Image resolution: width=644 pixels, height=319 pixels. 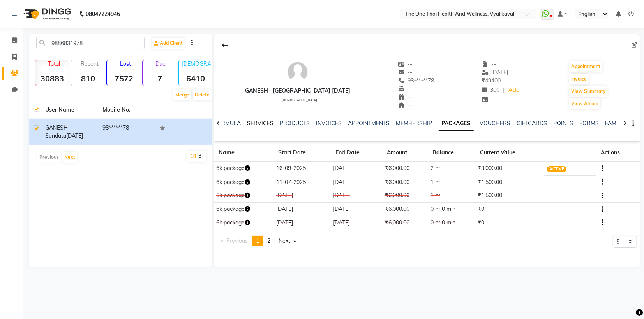 What do you see at coordinates (294, 123) in the screenshot?
I see `a: PRODUCTS` at bounding box center [294, 123].